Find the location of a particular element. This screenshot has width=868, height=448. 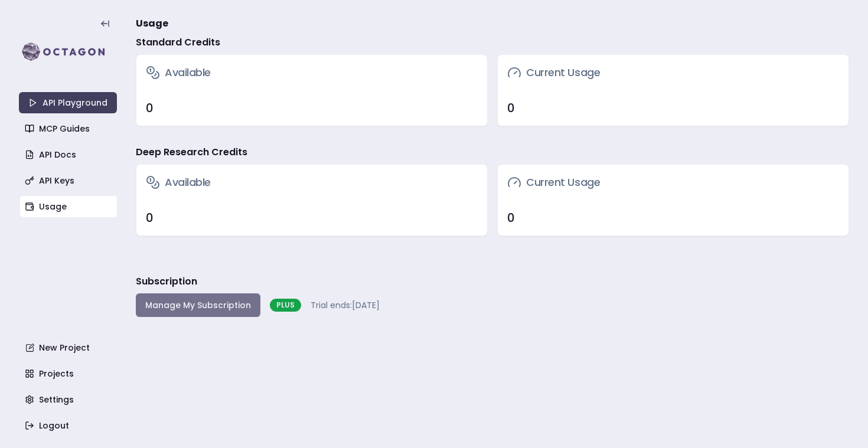

h3: Subscription is located at coordinates (166, 282).